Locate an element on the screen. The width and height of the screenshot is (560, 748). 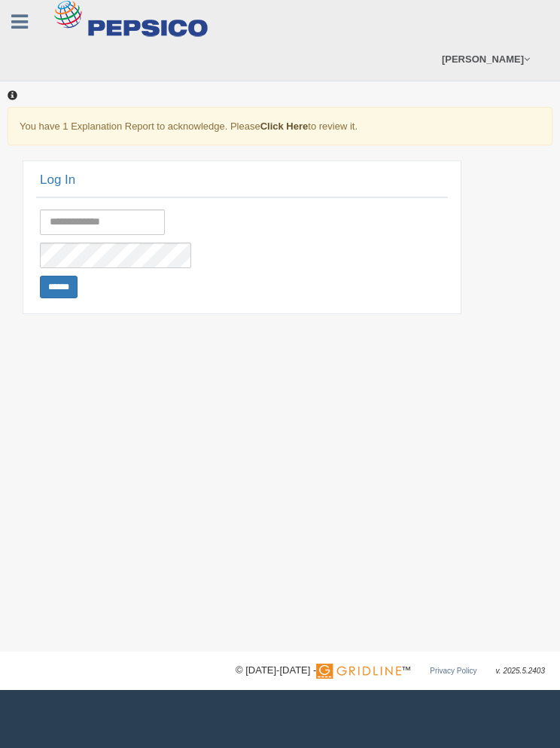
h2: Log In is located at coordinates (165, 180).